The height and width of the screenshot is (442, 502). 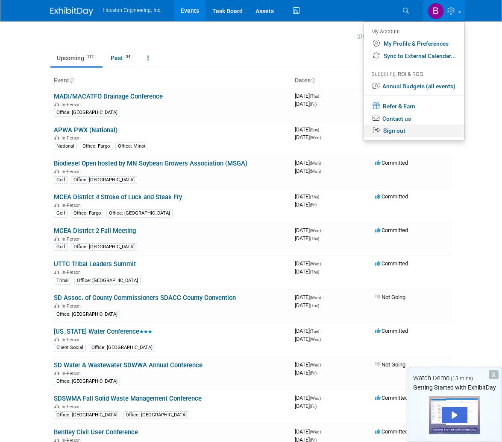 I want to click on a: SD Assoc. of County Commissioners SDACC County Convention, so click(x=145, y=298).